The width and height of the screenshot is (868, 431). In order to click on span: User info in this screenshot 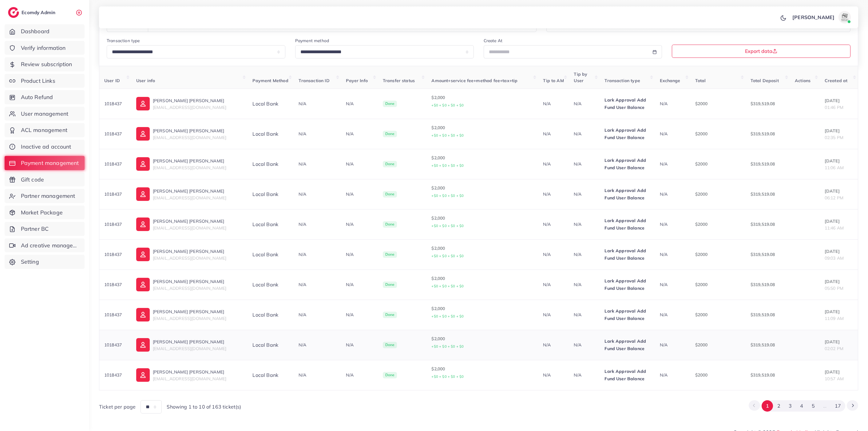, I will do `click(145, 81)`.